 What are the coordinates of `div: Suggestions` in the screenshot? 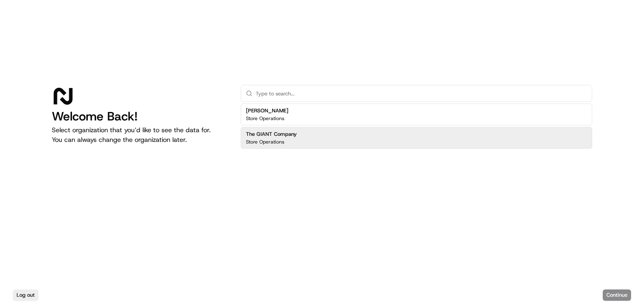 It's located at (416, 126).